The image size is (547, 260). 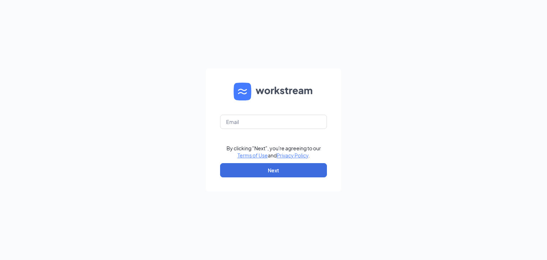 I want to click on a: Privacy Policy, so click(x=293, y=155).